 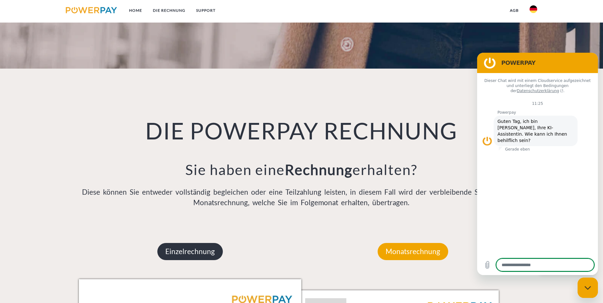 What do you see at coordinates (302, 131) in the screenshot?
I see `h1: DIE POWERPAY RECHNUNG` at bounding box center [302, 131].